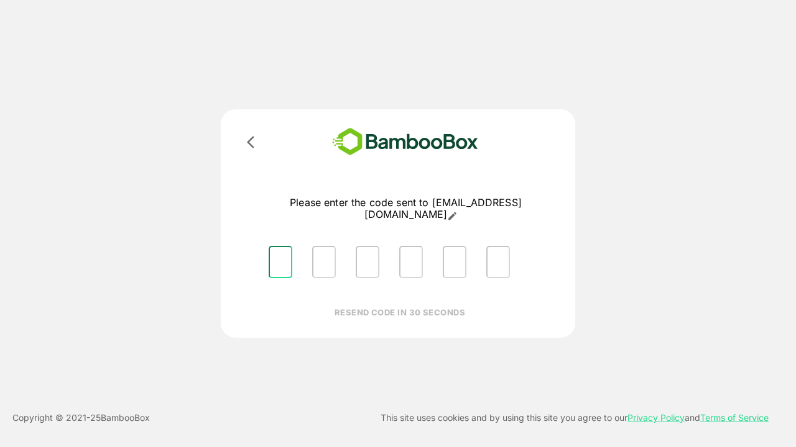 The width and height of the screenshot is (796, 447). Describe the element at coordinates (405, 142) in the screenshot. I see `img: bamboobox` at that location.